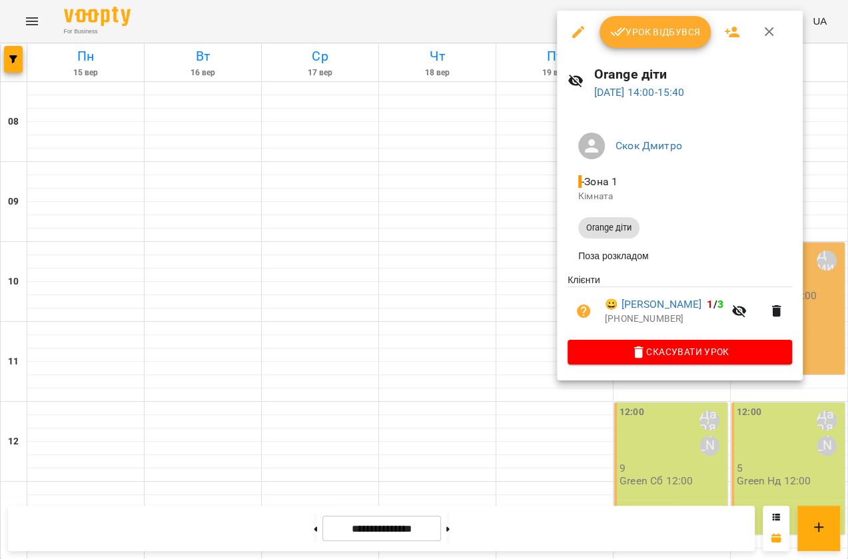 The image size is (848, 559). Describe the element at coordinates (720, 304) in the screenshot. I see `span: 3` at that location.